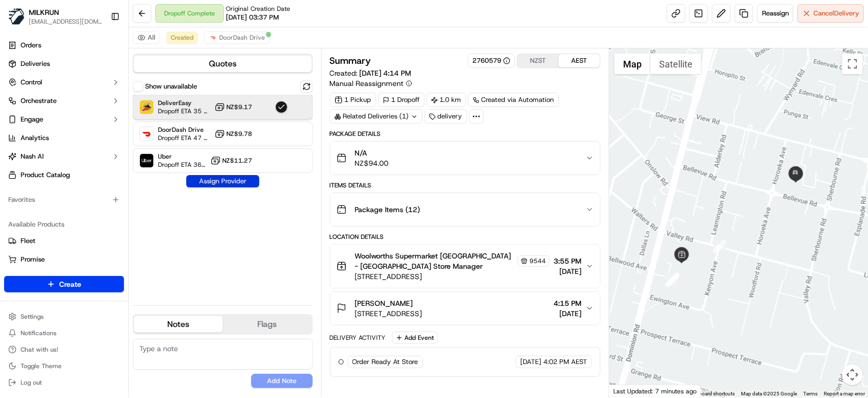 This screenshot has width=868, height=398. Describe the element at coordinates (852, 374) in the screenshot. I see `button: Map camera controls` at that location.